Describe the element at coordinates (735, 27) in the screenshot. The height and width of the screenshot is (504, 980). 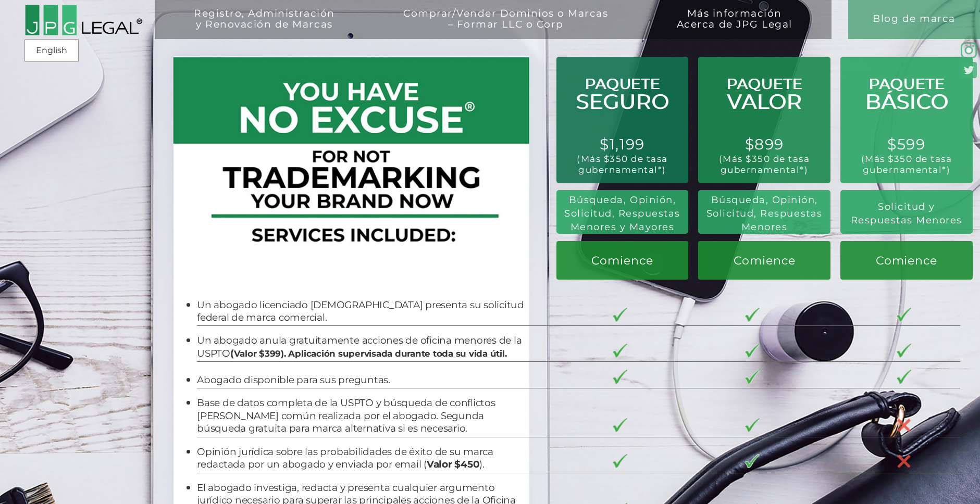
I see `a: Más informaciónAcerca de JPG Legal` at that location.